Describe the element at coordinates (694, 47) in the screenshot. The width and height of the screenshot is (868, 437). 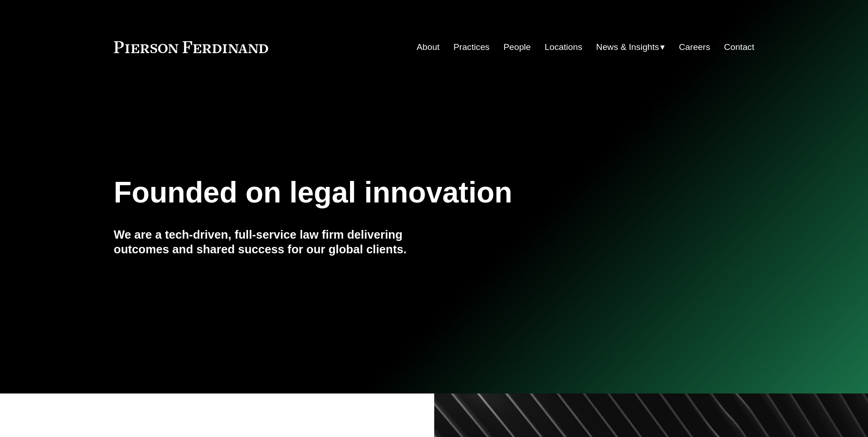
I see `a: Careers` at that location.